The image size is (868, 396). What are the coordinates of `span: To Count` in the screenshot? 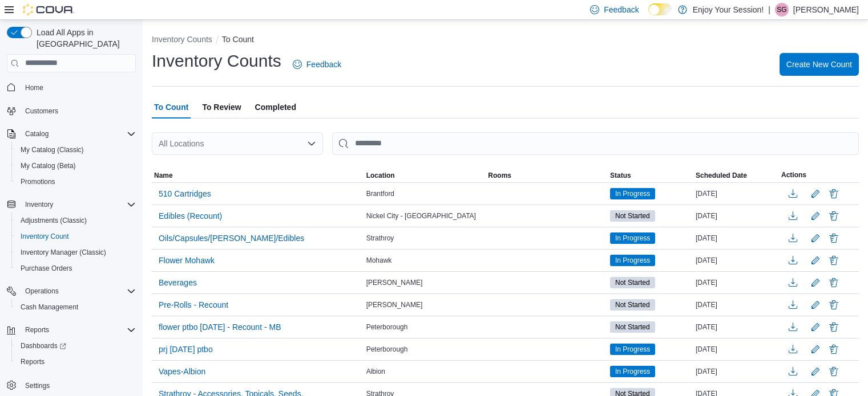 It's located at (171, 107).